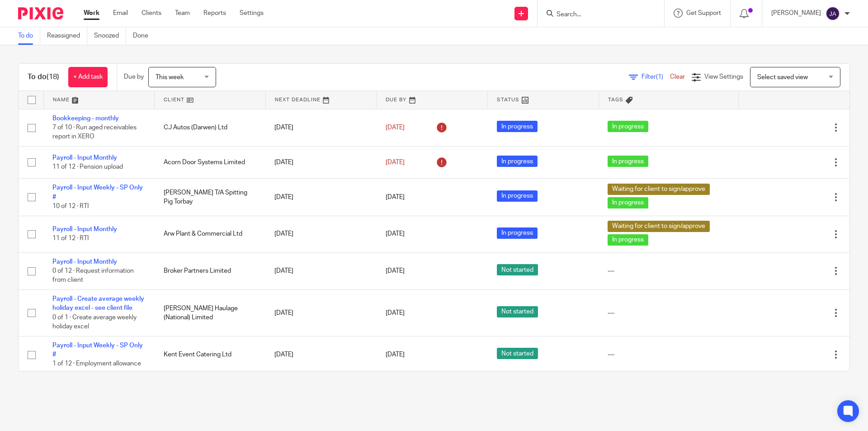 This screenshot has width=868, height=431. Describe the element at coordinates (151, 13) in the screenshot. I see `a: Clients` at that location.